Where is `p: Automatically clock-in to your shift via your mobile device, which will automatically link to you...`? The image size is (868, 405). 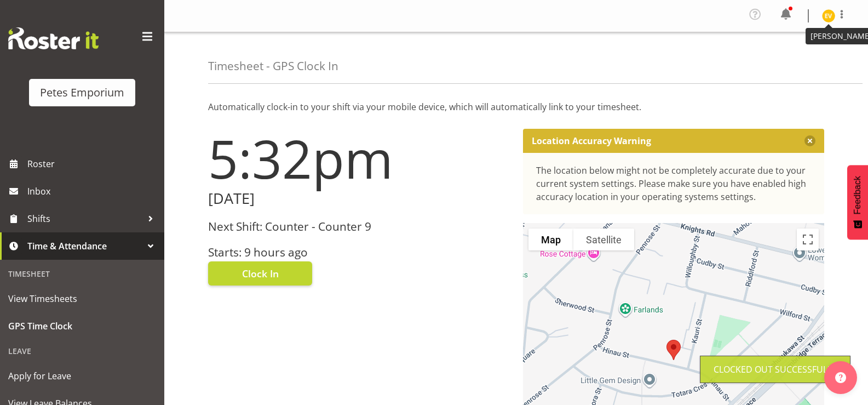
p: Automatically clock-in to your shift via your mobile device, which will automatically link to you... is located at coordinates (516, 107).